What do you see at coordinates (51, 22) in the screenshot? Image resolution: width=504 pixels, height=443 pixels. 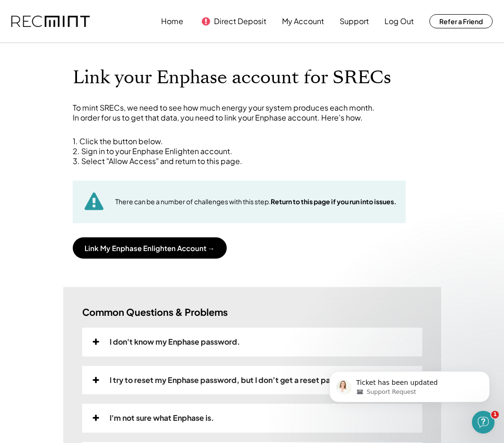 I see `img: recmint-logotype%403x.png` at bounding box center [51, 22].